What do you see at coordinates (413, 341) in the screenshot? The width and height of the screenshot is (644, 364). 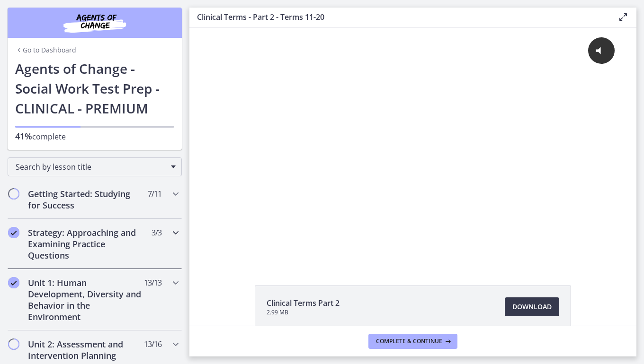 I see `button: Complete & continue` at bounding box center [413, 341].